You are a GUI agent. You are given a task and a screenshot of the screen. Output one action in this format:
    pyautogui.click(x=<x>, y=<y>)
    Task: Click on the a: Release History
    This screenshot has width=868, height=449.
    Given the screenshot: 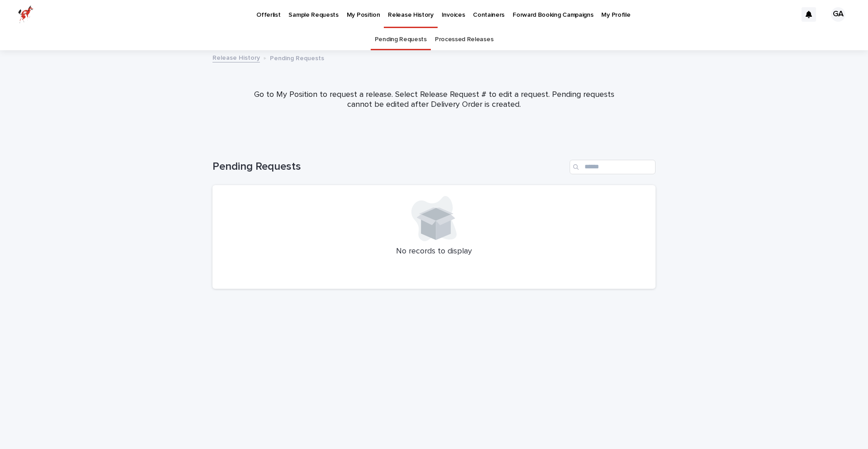 What is the action you would take?
    pyautogui.click(x=236, y=57)
    